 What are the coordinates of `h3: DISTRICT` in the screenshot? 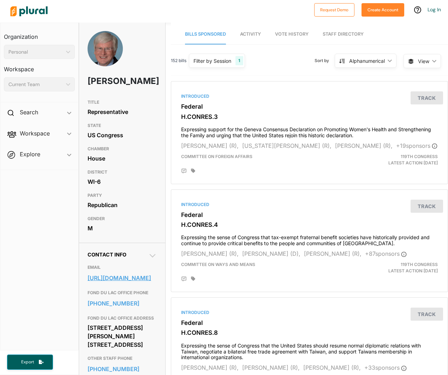 It's located at (122, 172).